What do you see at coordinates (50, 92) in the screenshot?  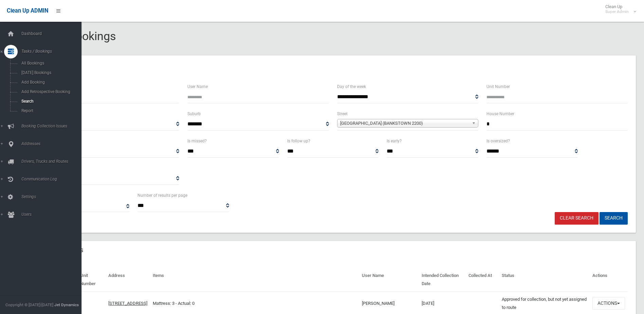 I see `span: Add Retrospective Booking` at bounding box center [50, 92].